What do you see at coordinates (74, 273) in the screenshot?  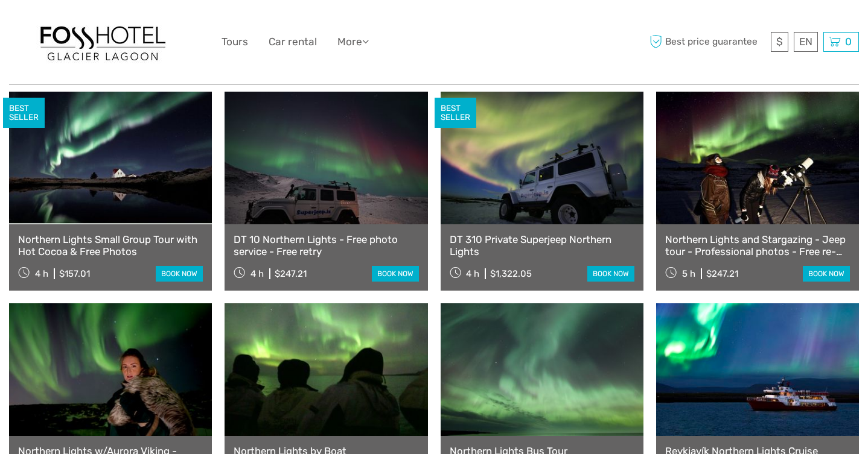 I see `div: $157.01` at bounding box center [74, 273].